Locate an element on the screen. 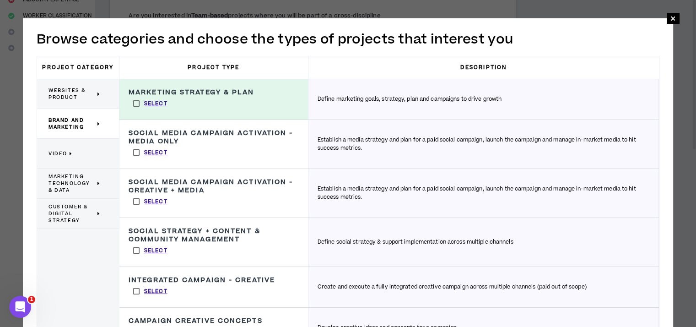  span: Video is located at coordinates (58, 153).